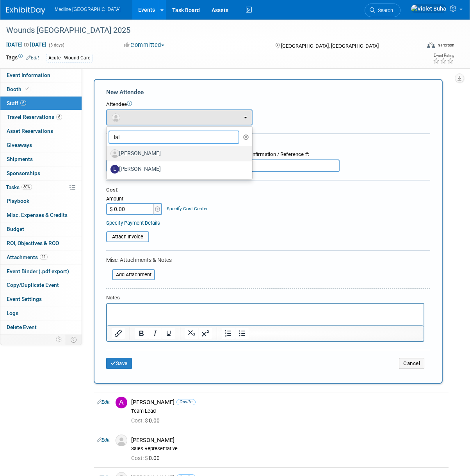  Describe the element at coordinates (41, 145) in the screenshot. I see `a: Giveaways` at that location.